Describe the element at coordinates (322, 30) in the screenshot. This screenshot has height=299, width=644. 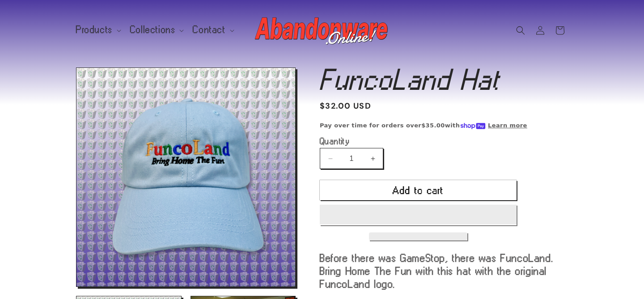
I see `img: Abandonware` at that location.